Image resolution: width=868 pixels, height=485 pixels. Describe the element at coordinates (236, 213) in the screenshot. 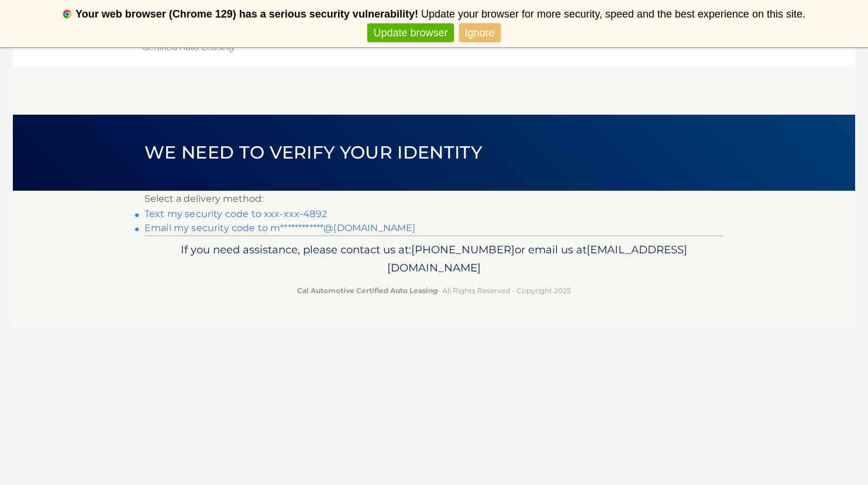

I see `a: Text my security code to xxx-xxx-4892` at that location.